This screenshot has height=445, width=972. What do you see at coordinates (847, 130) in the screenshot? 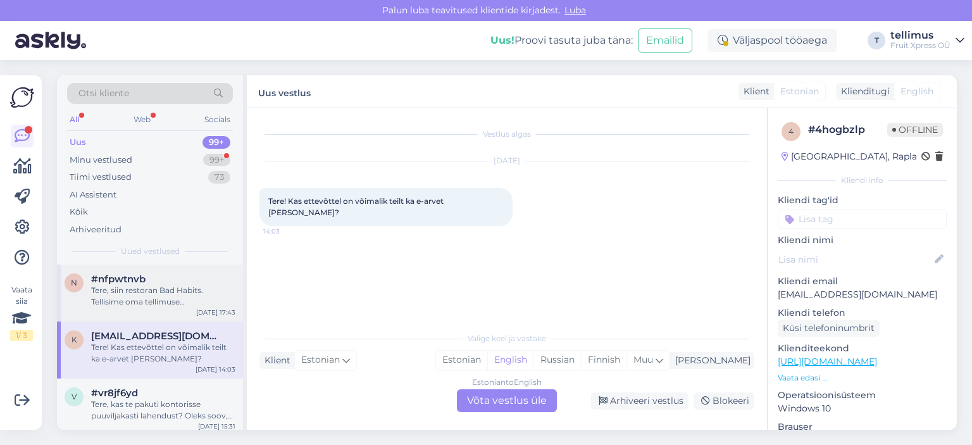
I see `div: # 4hogbzlp` at bounding box center [847, 130].